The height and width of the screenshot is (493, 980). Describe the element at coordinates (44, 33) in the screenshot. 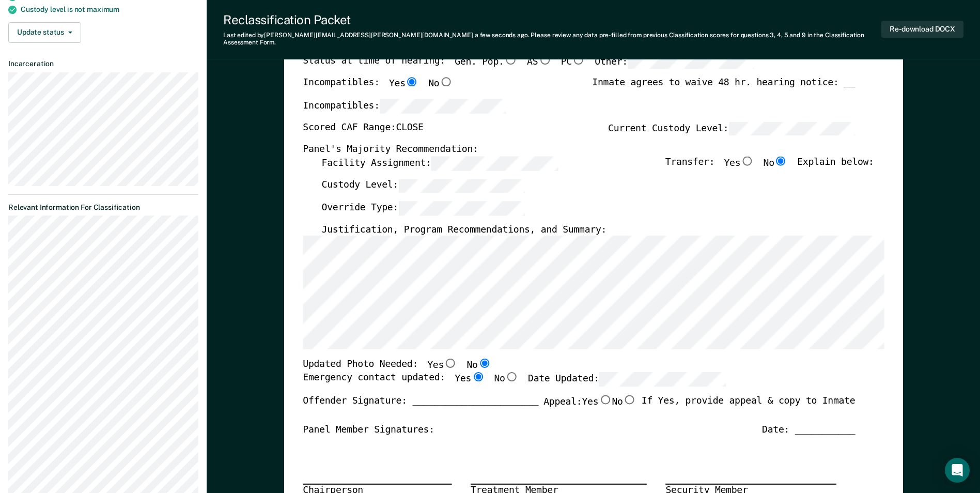

I see `button: Update status` at that location.